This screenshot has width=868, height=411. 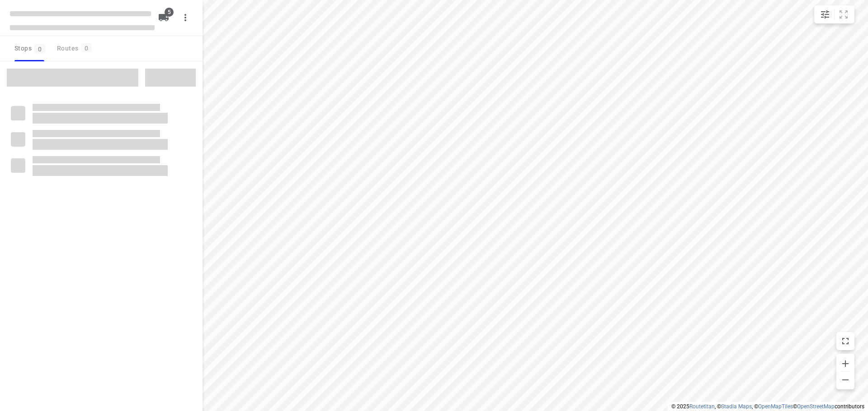 What do you see at coordinates (767, 407) in the screenshot?
I see `li: © 2025 , © , © © contributors` at bounding box center [767, 407].